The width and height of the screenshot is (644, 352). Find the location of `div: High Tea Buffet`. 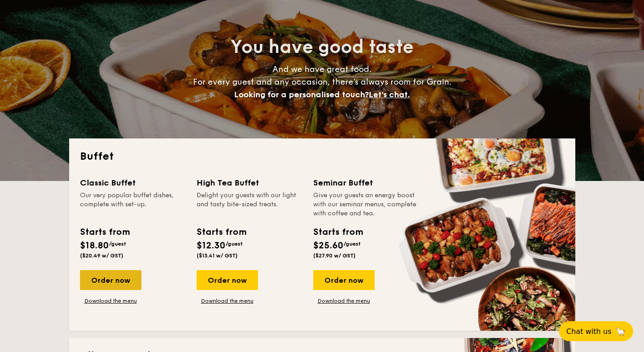

div: High Tea Buffet is located at coordinates (250, 183).